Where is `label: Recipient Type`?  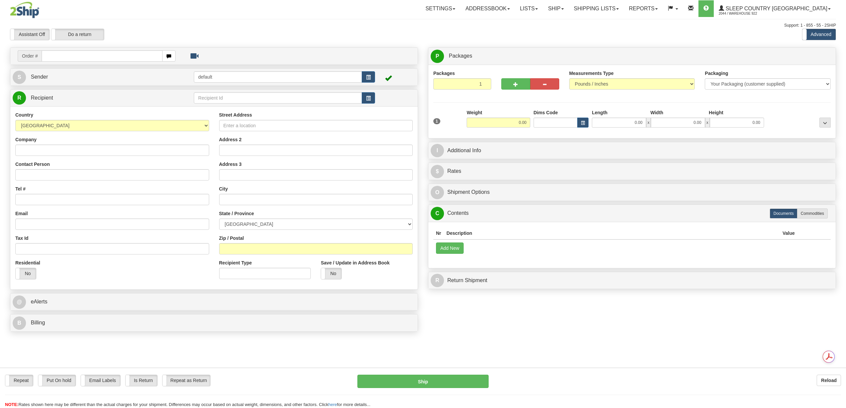
label: Recipient Type is located at coordinates (235, 263).